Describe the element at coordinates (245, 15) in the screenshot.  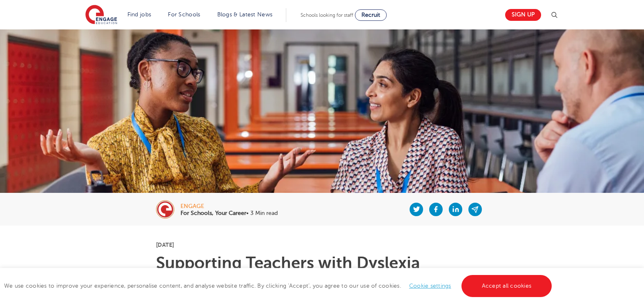
I see `a: Blogs & Latest News` at that location.